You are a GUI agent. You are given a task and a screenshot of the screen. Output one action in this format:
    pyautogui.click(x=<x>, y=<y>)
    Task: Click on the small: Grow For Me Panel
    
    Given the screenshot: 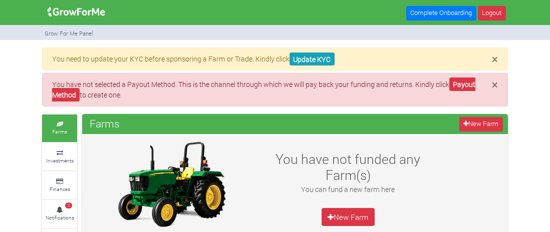 What is the action you would take?
    pyautogui.click(x=69, y=33)
    